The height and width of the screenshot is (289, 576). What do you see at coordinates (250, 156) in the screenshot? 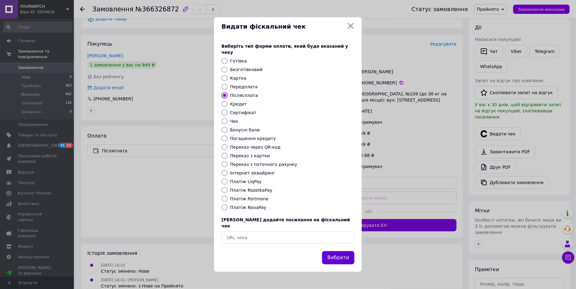
I see `label: Переказ з картки` at bounding box center [250, 156].